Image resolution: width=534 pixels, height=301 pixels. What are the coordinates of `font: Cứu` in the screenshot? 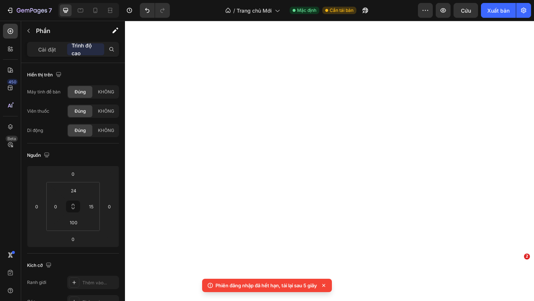 It's located at (466, 10).